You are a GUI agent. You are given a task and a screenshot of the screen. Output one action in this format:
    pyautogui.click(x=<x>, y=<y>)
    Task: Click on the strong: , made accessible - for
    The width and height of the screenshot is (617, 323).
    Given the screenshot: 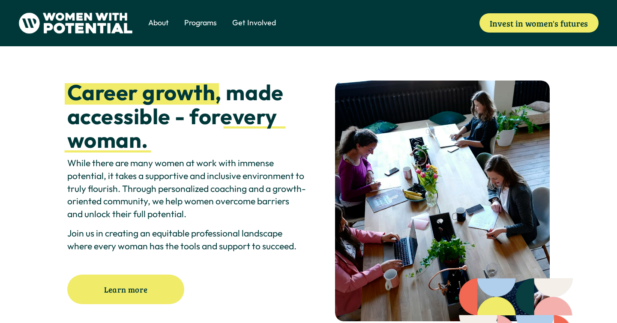 What is the action you would take?
    pyautogui.click(x=177, y=104)
    